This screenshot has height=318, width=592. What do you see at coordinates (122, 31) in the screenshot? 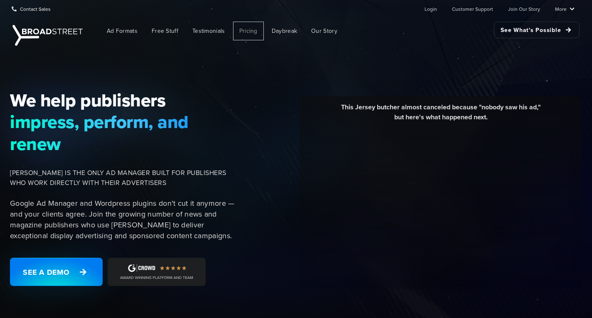
I see `a: Ad Formats` at bounding box center [122, 31].